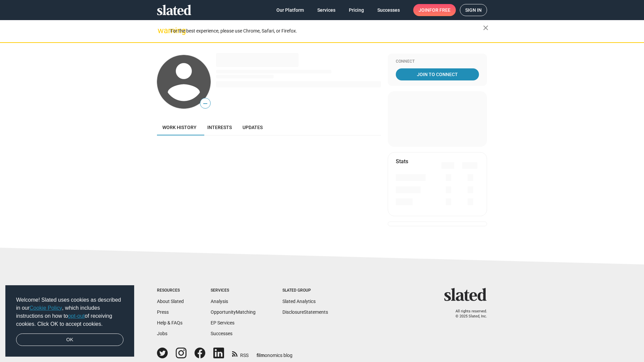  Describe the element at coordinates (473, 10) in the screenshot. I see `span: Sign in` at that location.